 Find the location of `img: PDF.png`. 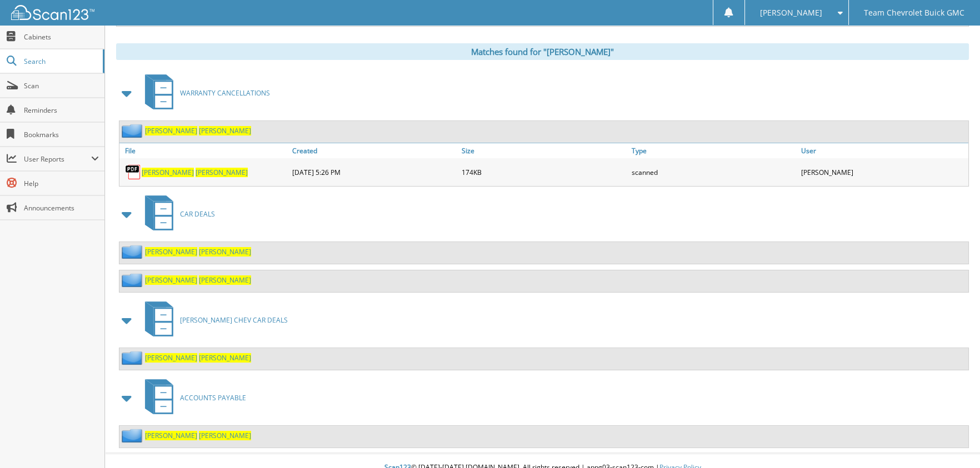

img: PDF.png is located at coordinates (133, 172).